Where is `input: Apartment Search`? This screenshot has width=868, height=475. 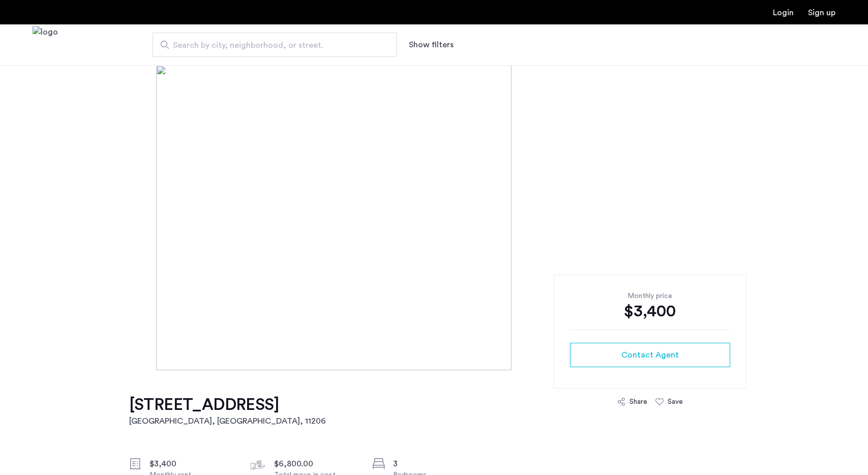 input: Apartment Search is located at coordinates (275, 45).